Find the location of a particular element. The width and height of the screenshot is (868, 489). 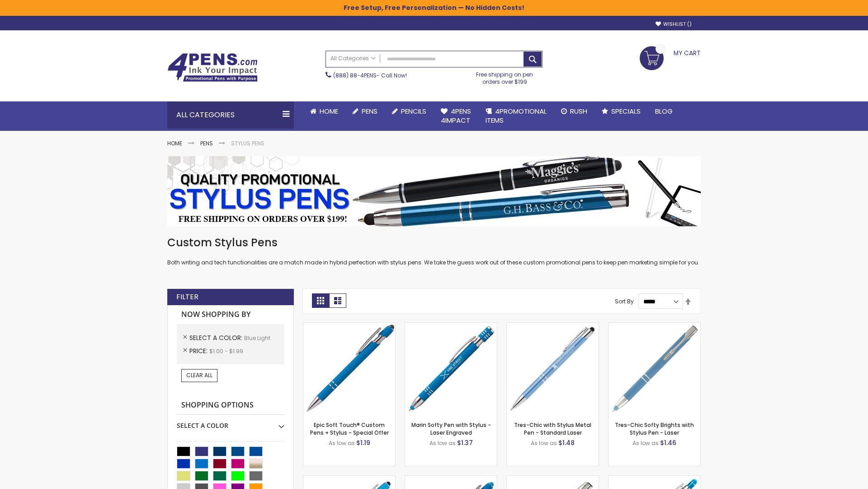

span: $1.00 - $1.99 is located at coordinates (226, 351).